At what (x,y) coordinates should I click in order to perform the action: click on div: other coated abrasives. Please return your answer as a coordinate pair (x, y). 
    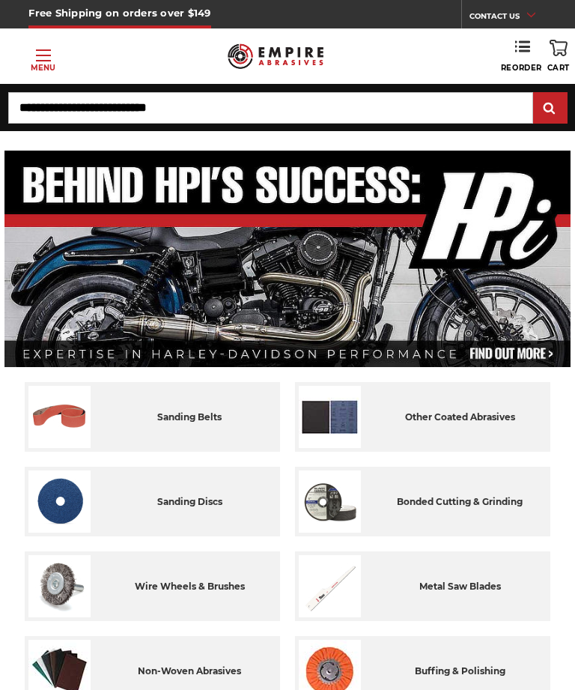
    Looking at the image, I should click on (460, 417).